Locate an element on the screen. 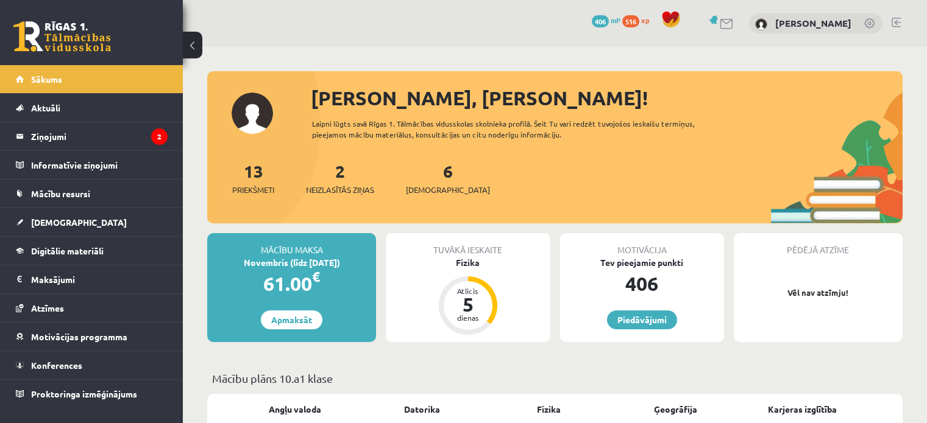 The width and height of the screenshot is (927, 423). a: Mācību resursi is located at coordinates (91, 194).